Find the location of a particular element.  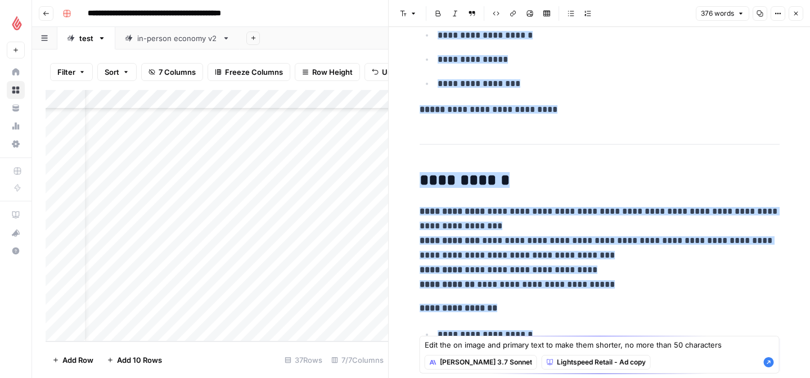

a: test is located at coordinates (86, 38).